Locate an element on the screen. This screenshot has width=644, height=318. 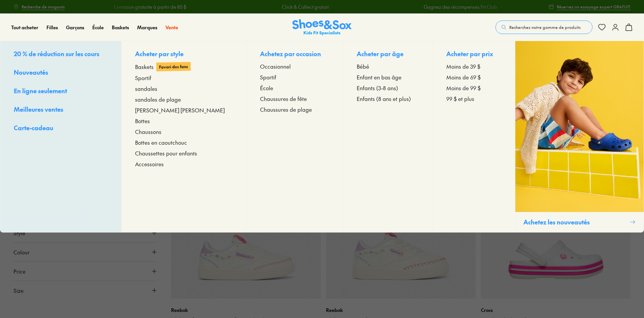
font: Acheter par prix is located at coordinates (470, 54).